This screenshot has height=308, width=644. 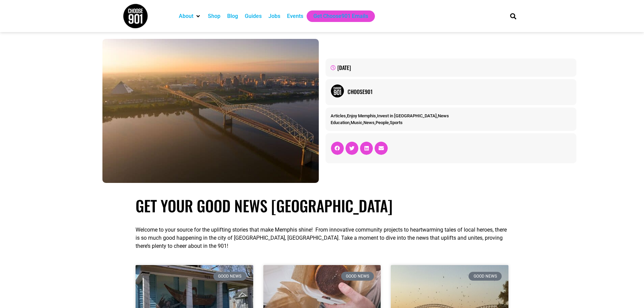 What do you see at coordinates (459, 92) in the screenshot?
I see `div: Choose901` at bounding box center [459, 92].